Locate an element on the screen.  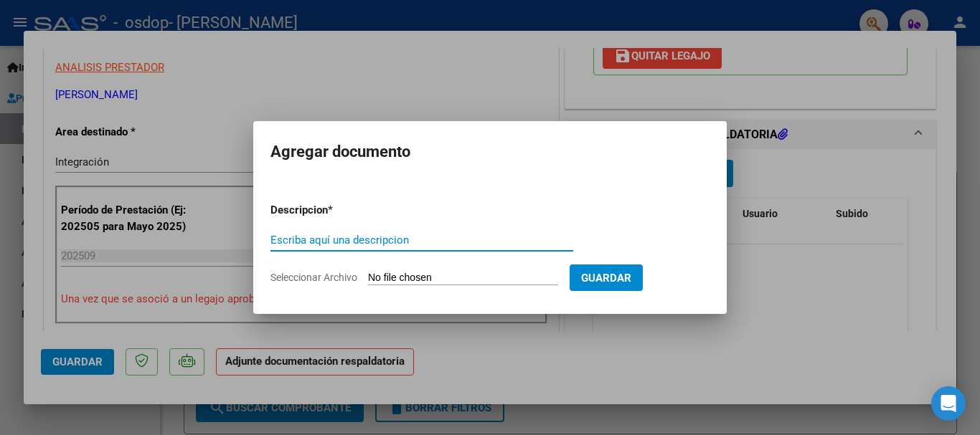
button: Guardar is located at coordinates (606, 278).